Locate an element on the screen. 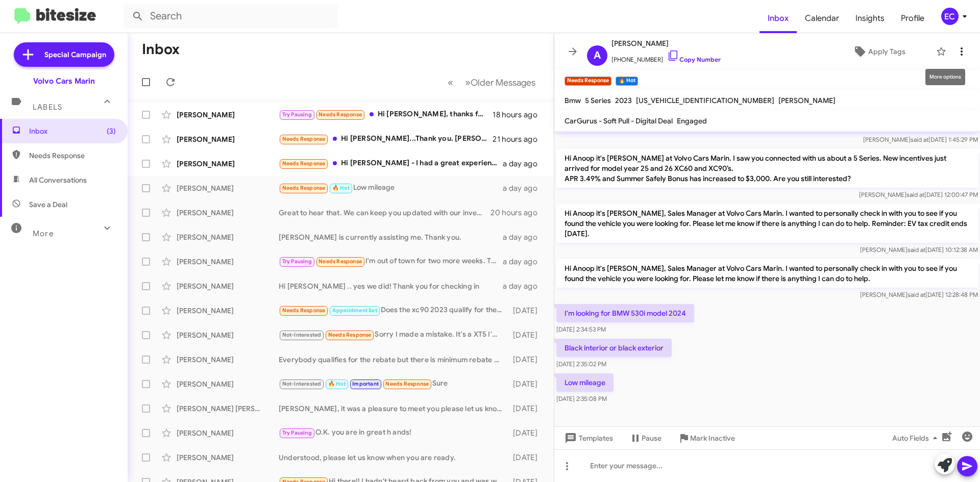 This screenshot has width=980, height=482. button: Apply Tags is located at coordinates (878, 51).